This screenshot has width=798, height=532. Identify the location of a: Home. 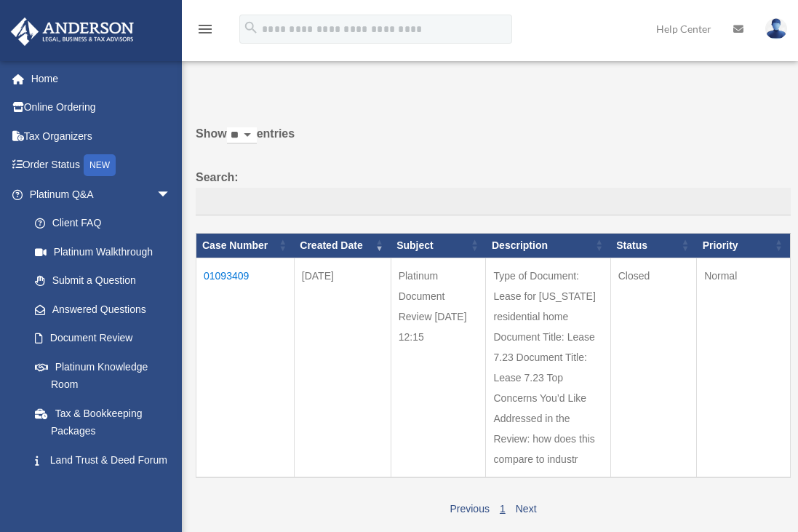
(101, 78).